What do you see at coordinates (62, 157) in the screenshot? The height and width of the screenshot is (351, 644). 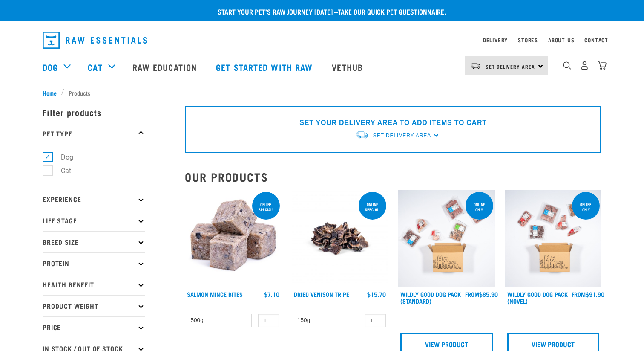 I see `label: Dog` at bounding box center [62, 157].